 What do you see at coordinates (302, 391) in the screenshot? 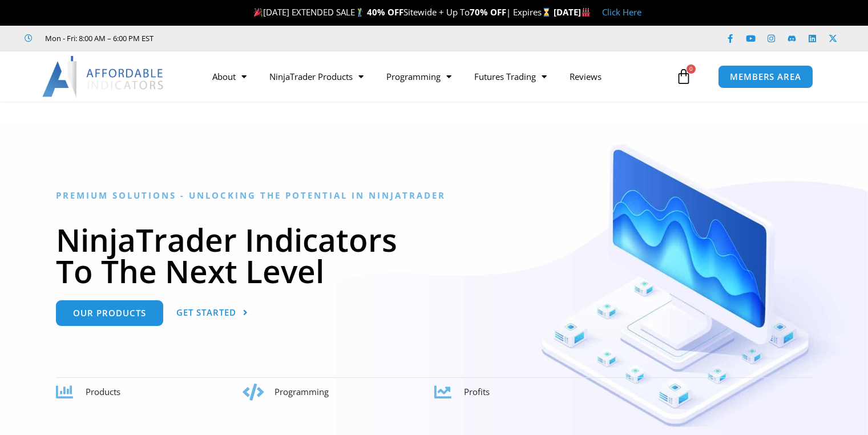
I see `span: Programming` at bounding box center [302, 391].